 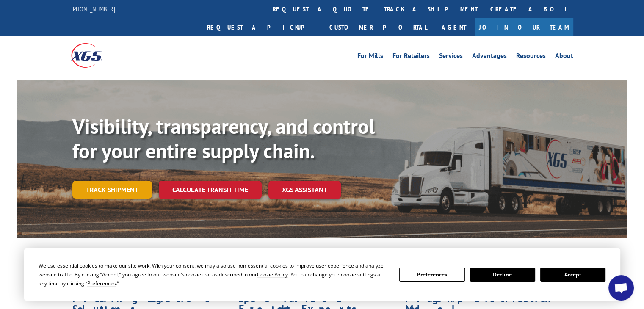 I want to click on div: We use essential cookies to make our site work. With your consent, we may also use non-essential ..., so click(x=214, y=275).